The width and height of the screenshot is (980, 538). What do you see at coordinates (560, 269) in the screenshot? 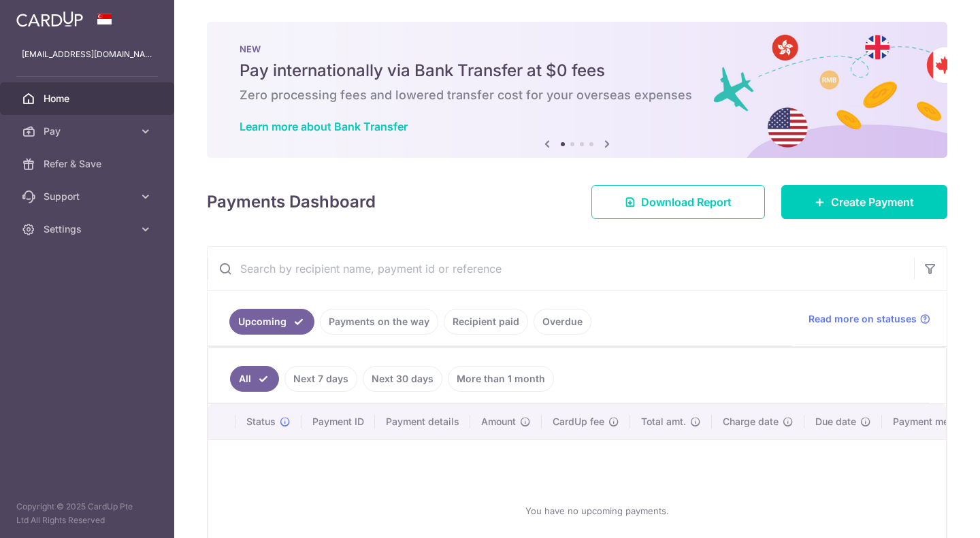
I see `input: Search by recipient name, payment id or reference` at bounding box center [560, 269].